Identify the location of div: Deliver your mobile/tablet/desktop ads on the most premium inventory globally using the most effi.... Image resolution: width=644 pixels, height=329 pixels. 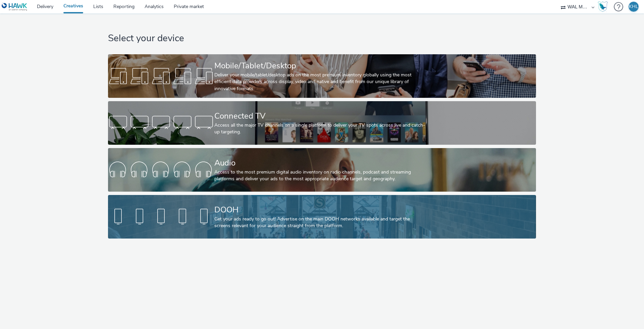
(321, 82).